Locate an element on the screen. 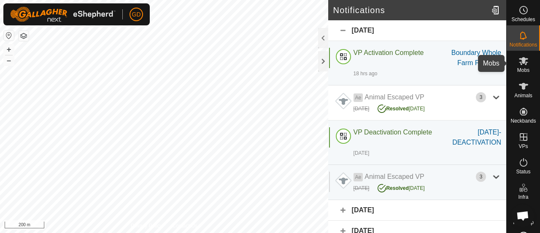  img: Gallagher Logo is located at coordinates (63, 14).